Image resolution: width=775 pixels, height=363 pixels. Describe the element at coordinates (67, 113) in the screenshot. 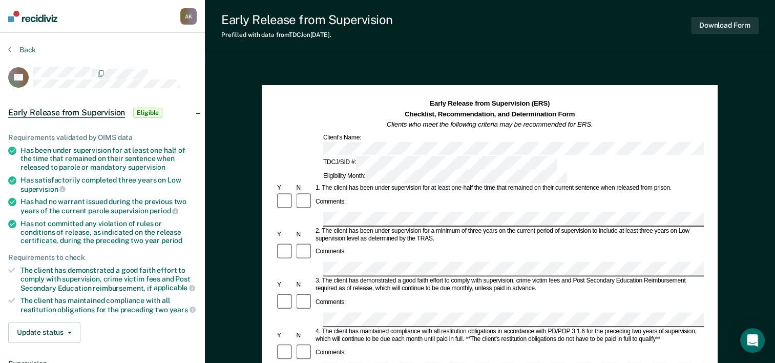

I see `span: Early Release from Supervision` at that location.